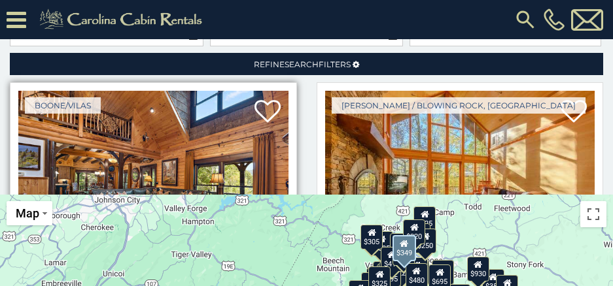 This screenshot has height=286, width=613. What do you see at coordinates (414, 231) in the screenshot?
I see `div: $320` at bounding box center [414, 231].